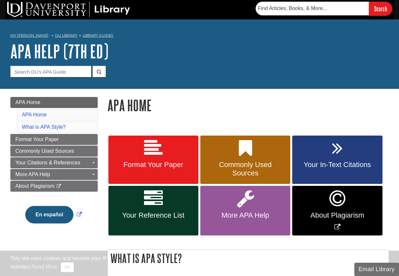  Describe the element at coordinates (248, 105) in the screenshot. I see `h1: APA Home` at that location.